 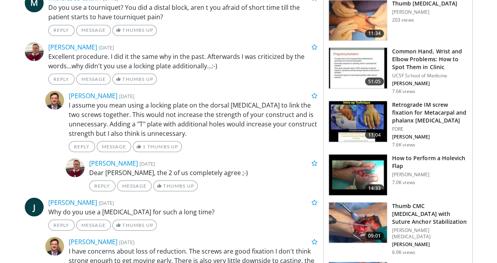 I want to click on p: 7.0K views, so click(x=403, y=182).